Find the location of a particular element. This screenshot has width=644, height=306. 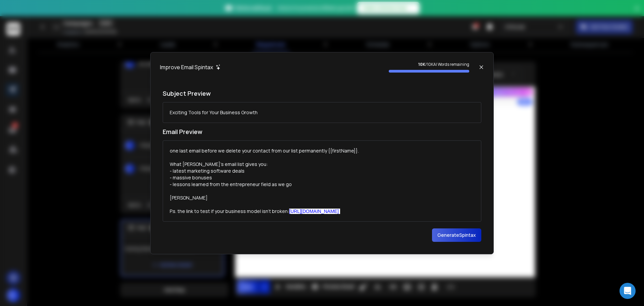

div: - massive bonuses is located at coordinates (264, 178).